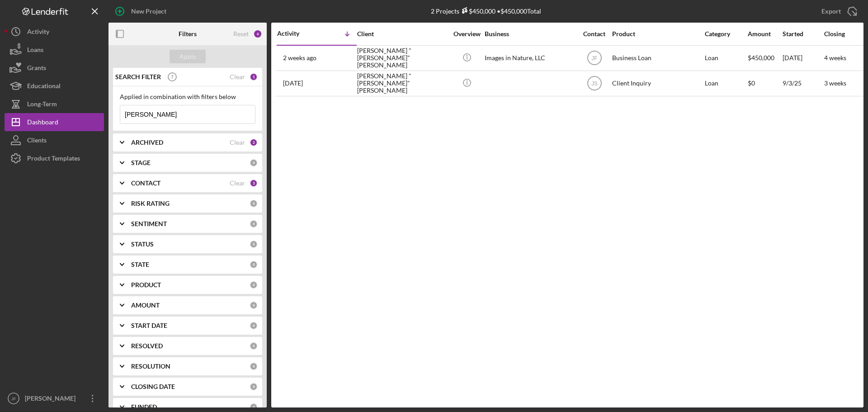 The width and height of the screenshot is (868, 412). What do you see at coordinates (300, 58) in the screenshot?
I see `time: 2025-09-09 14:40` at bounding box center [300, 58].